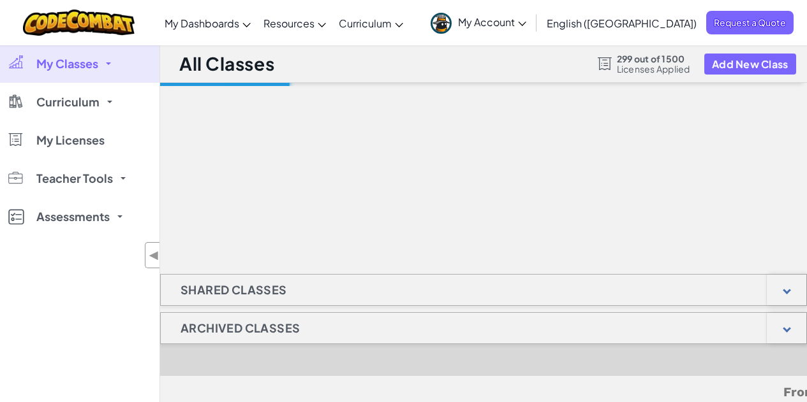 The image size is (807, 402). Describe the element at coordinates (289, 23) in the screenshot. I see `span: Resources` at that location.